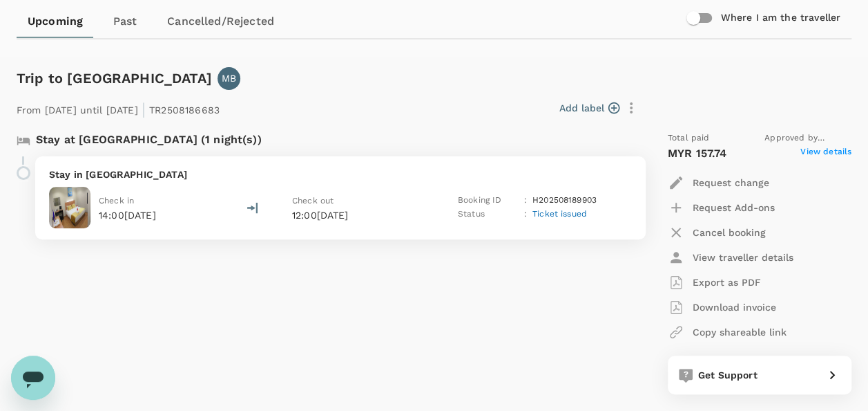 The height and width of the screenshot is (411, 868). Describe the element at coordinates (229, 78) in the screenshot. I see `p: MB` at that location.